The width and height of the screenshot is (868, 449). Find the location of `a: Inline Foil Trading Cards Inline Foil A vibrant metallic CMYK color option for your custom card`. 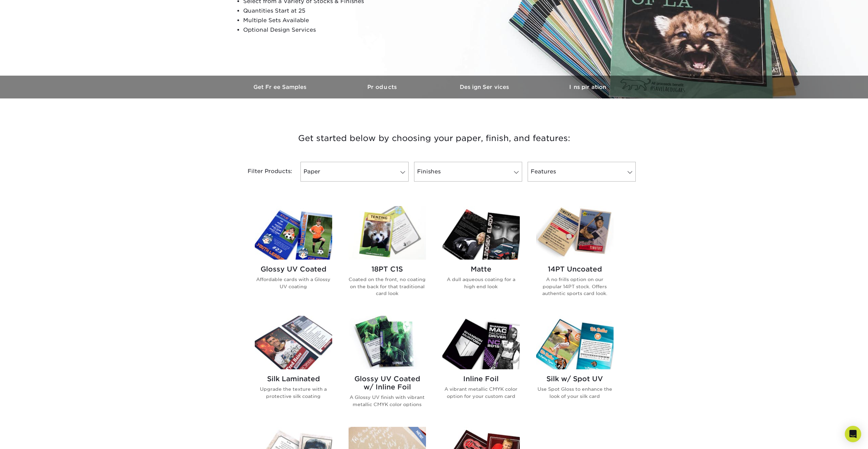

a: Inline Foil Trading Cards Inline Foil A vibrant metallic CMYK color option for your custom card is located at coordinates (481, 368).